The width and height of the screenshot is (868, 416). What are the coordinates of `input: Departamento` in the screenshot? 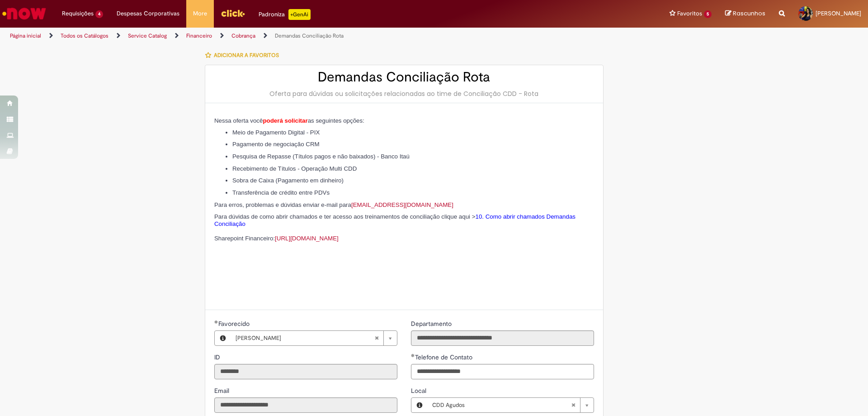 It's located at (502, 338).